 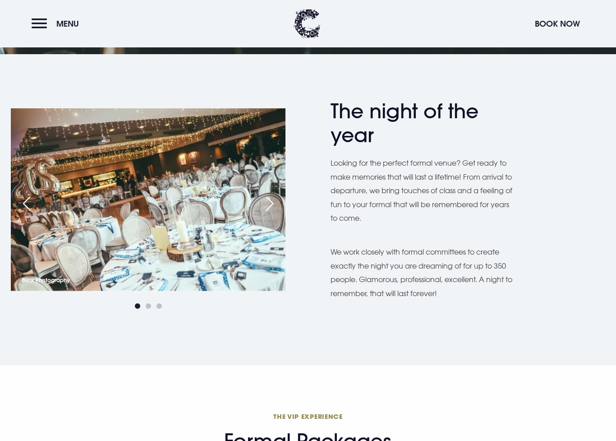 What do you see at coordinates (419, 123) in the screenshot?
I see `h2: The night of the year` at bounding box center [419, 123].